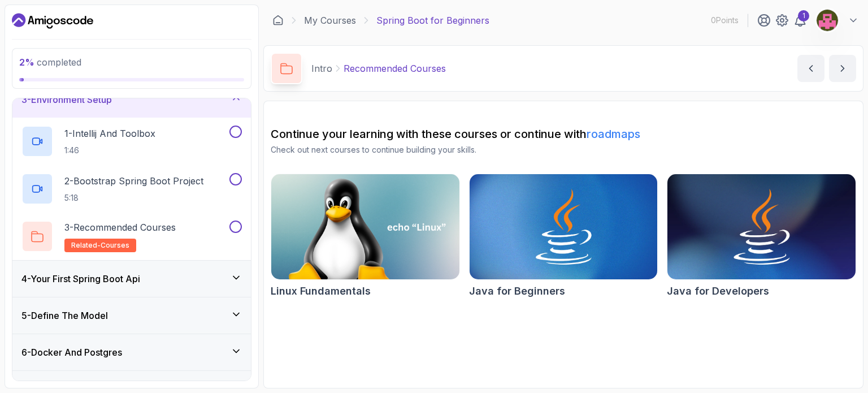 The width and height of the screenshot is (868, 393). Describe the element at coordinates (321, 291) in the screenshot. I see `h2: Linux Fundamentals` at that location.